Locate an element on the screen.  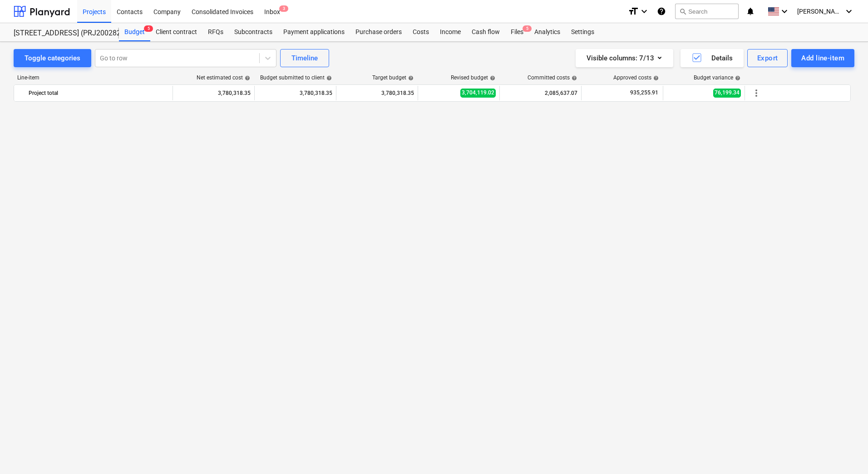
i: Knowledge base is located at coordinates (661, 12).